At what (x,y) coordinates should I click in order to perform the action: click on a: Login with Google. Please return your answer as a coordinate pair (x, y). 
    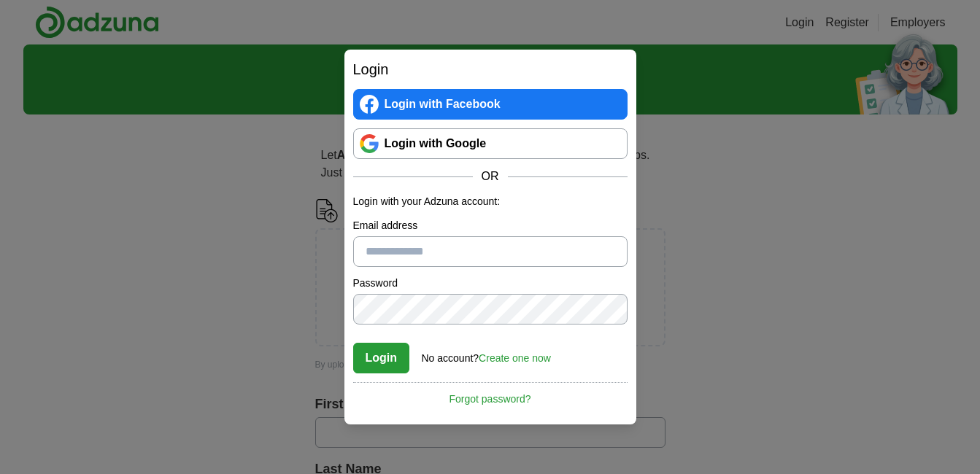
    Looking at the image, I should click on (490, 144).